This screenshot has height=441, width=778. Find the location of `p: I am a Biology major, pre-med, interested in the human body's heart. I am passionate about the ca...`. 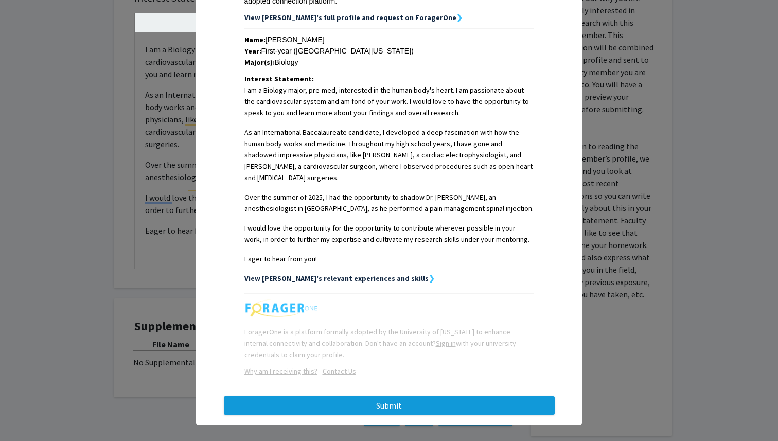

p: I am a Biology major, pre-med, interested in the human body's heart. I am passionate about the ca... is located at coordinates (389, 101).